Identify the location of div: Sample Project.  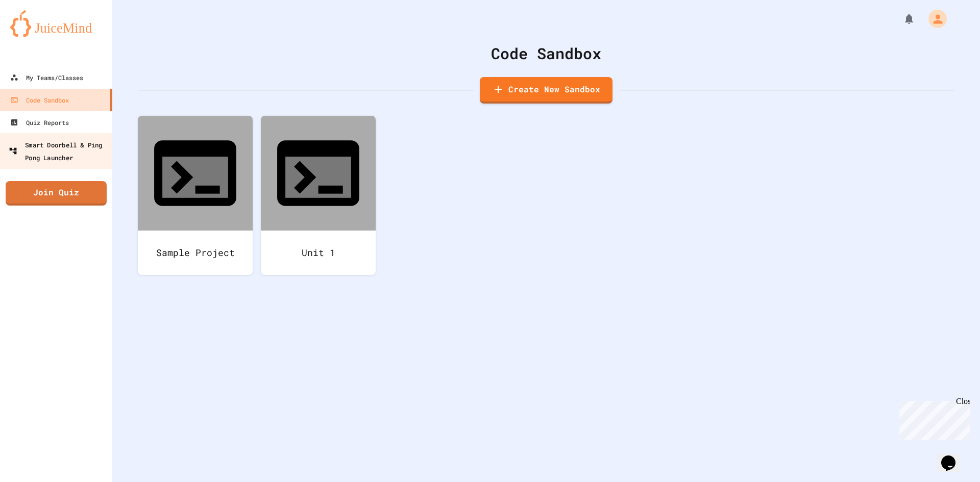
(195, 252).